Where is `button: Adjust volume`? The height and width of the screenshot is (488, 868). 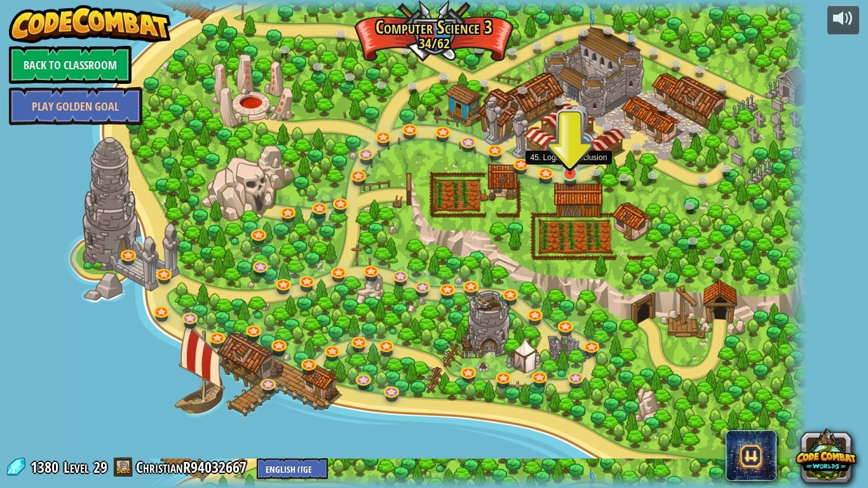 button: Adjust volume is located at coordinates (843, 20).